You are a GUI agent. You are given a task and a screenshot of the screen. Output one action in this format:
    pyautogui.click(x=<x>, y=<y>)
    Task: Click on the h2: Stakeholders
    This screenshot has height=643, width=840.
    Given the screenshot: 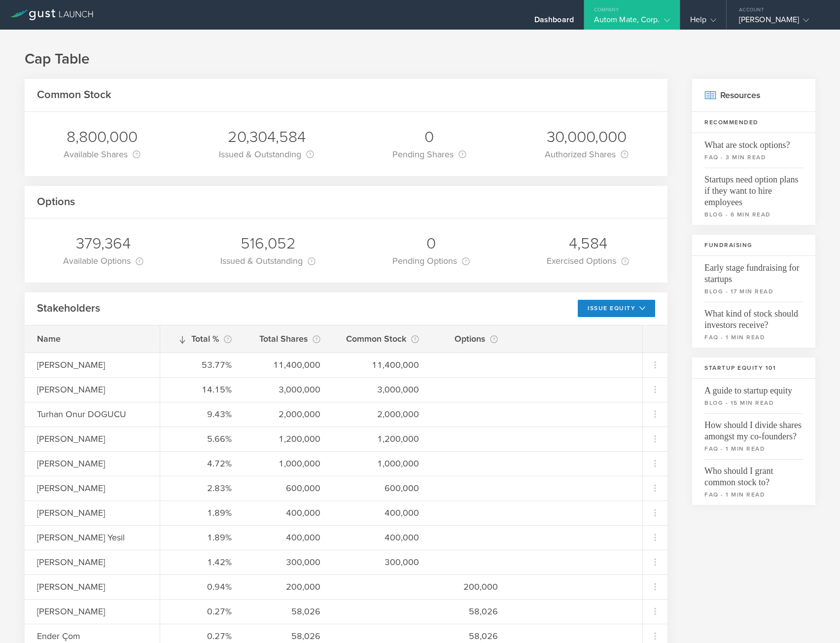 What is the action you would take?
    pyautogui.click(x=69, y=308)
    